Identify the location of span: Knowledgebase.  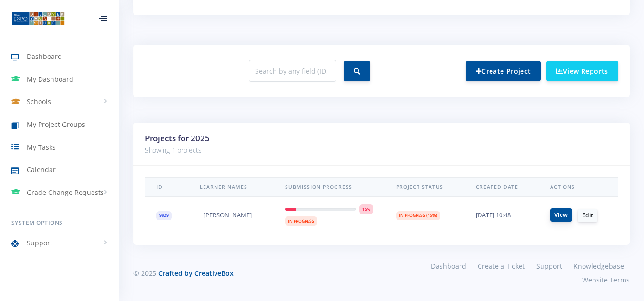
(598, 266).